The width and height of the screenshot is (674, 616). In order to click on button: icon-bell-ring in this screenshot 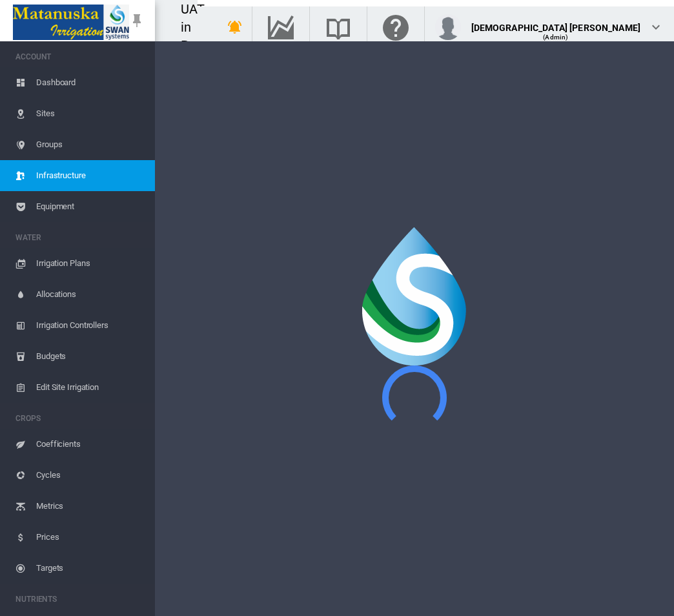, I will do `click(235, 27)`.